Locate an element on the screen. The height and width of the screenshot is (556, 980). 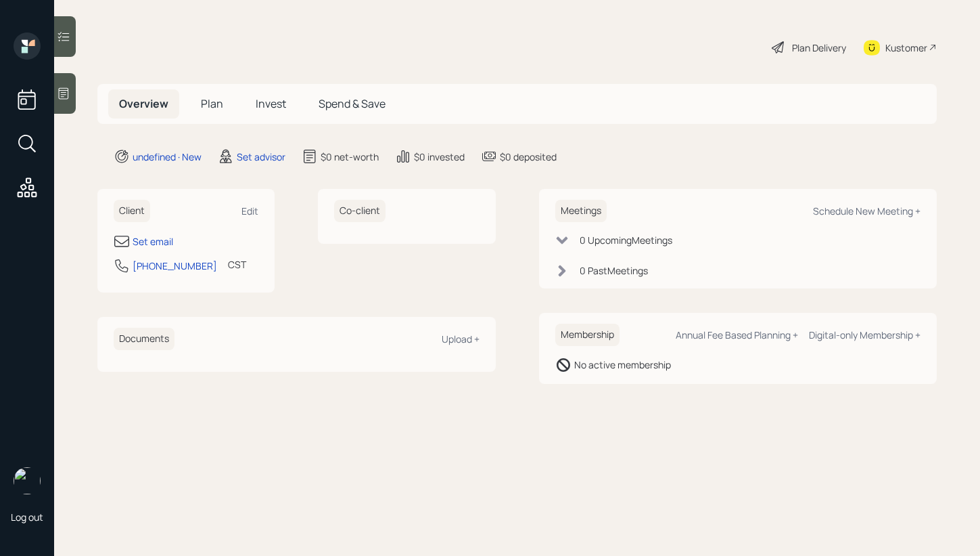
div: undefined · New is located at coordinates (167, 156).